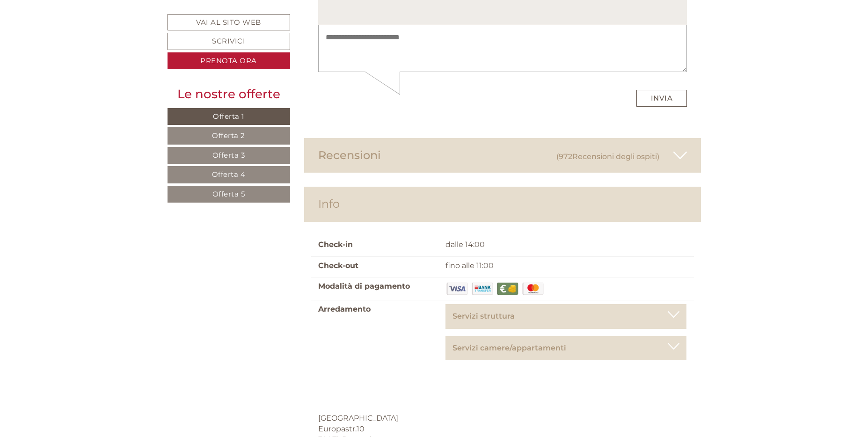 This screenshot has height=437, width=868. What do you see at coordinates (341, 428) in the screenshot?
I see `span: Europastr.10` at bounding box center [341, 428].